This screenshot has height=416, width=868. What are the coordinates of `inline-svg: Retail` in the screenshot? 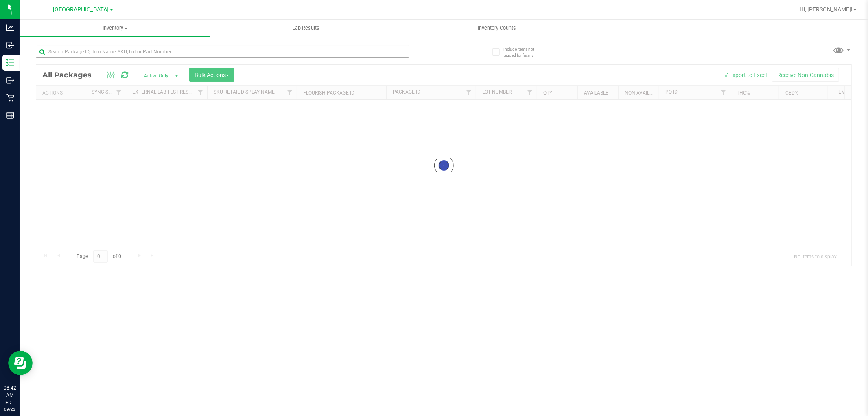 It's located at (10, 98).